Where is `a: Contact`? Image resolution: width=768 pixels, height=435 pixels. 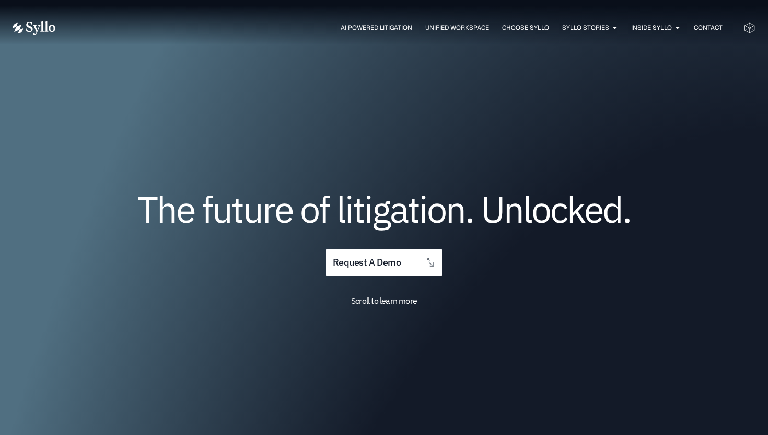
a: Contact is located at coordinates (708, 28).